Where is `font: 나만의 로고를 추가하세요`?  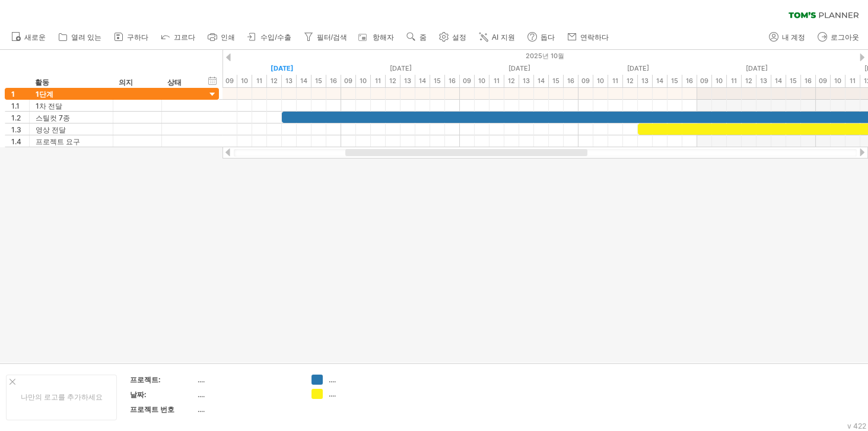 font: 나만의 로고를 추가하세요 is located at coordinates (62, 397).